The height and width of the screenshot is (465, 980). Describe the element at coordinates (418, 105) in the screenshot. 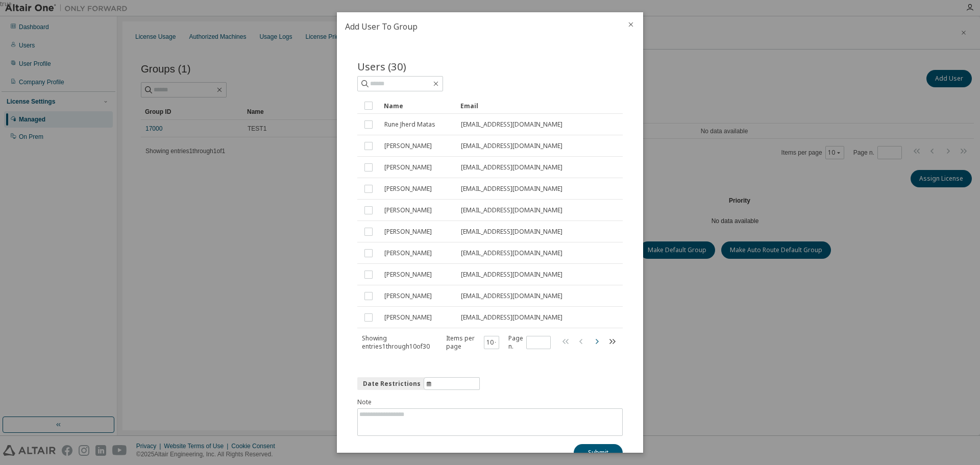

I see `div: Name` at that location.